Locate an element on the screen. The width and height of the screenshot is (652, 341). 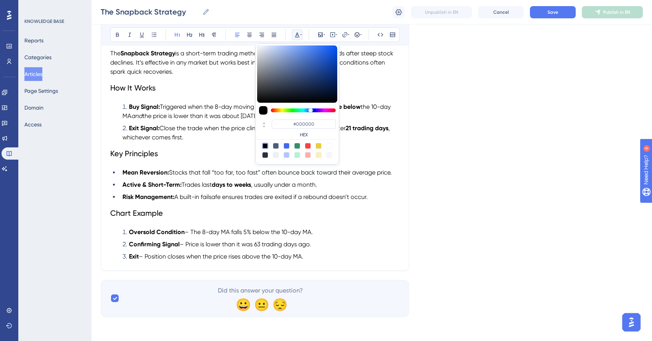
button: Cancel is located at coordinates (501, 12).